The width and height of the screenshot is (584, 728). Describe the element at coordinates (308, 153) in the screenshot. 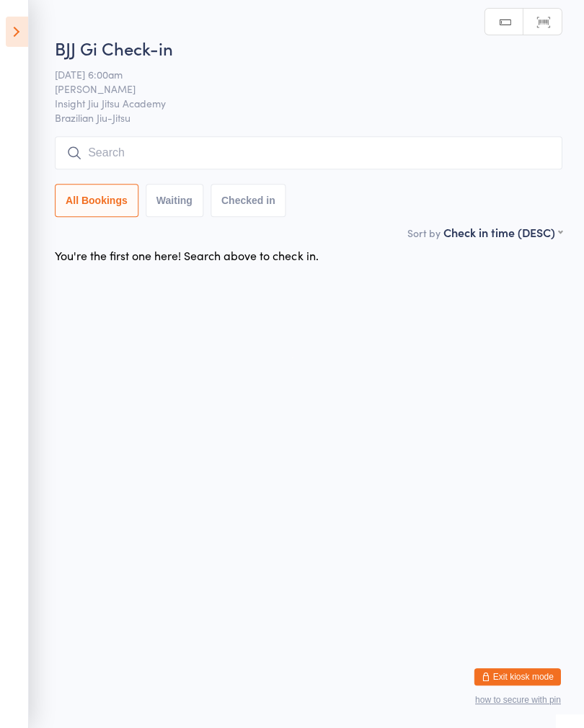

I see `input: Search` at that location.